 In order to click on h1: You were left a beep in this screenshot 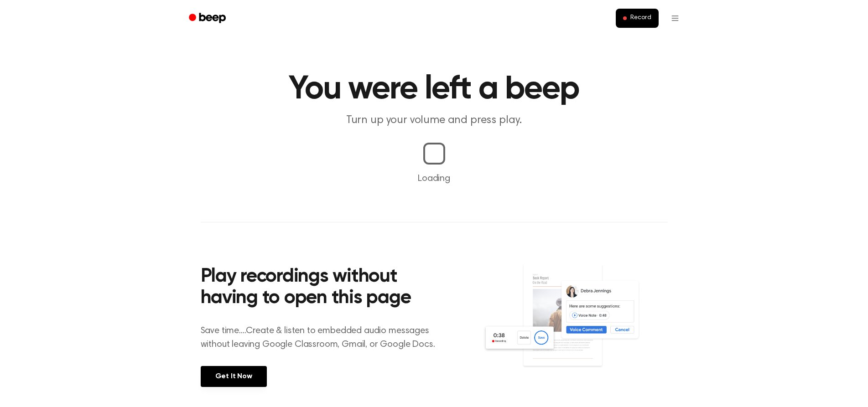, I will do `click(434, 89)`.